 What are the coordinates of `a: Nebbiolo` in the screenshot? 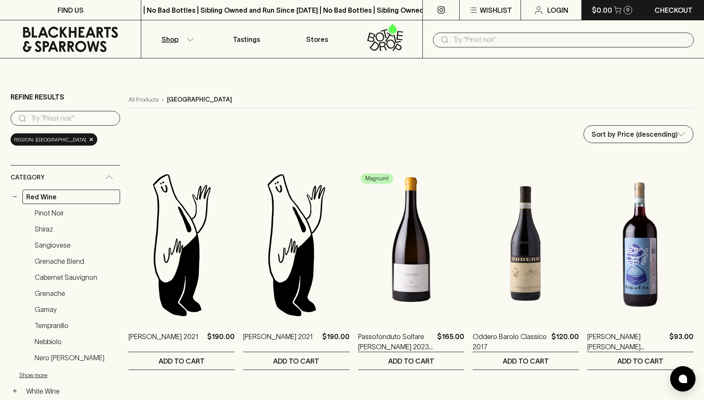 It's located at (75, 341).